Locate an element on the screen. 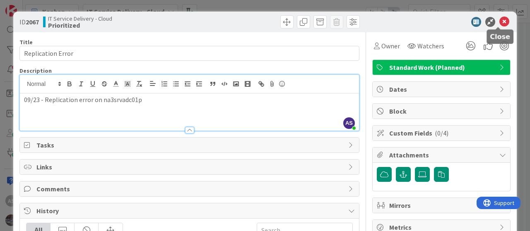 The image size is (530, 231). span: ( 0/4 ) is located at coordinates (441, 133).